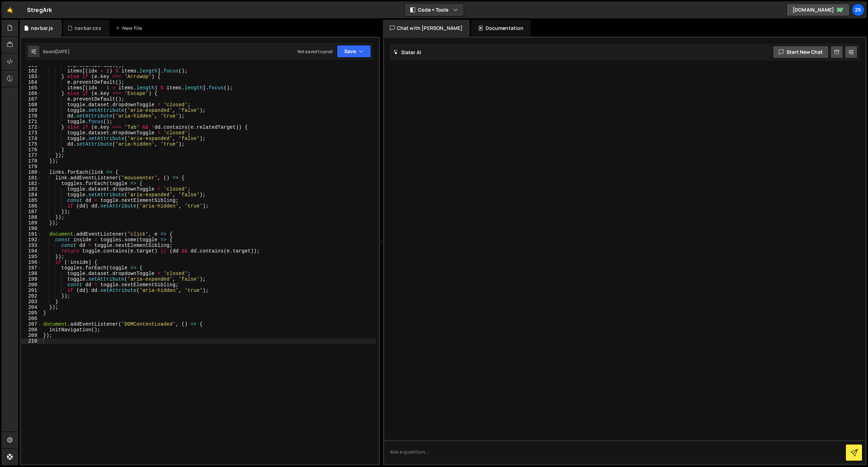 The image size is (868, 467). What do you see at coordinates (31, 279) in the screenshot?
I see `div: 199` at bounding box center [31, 279].